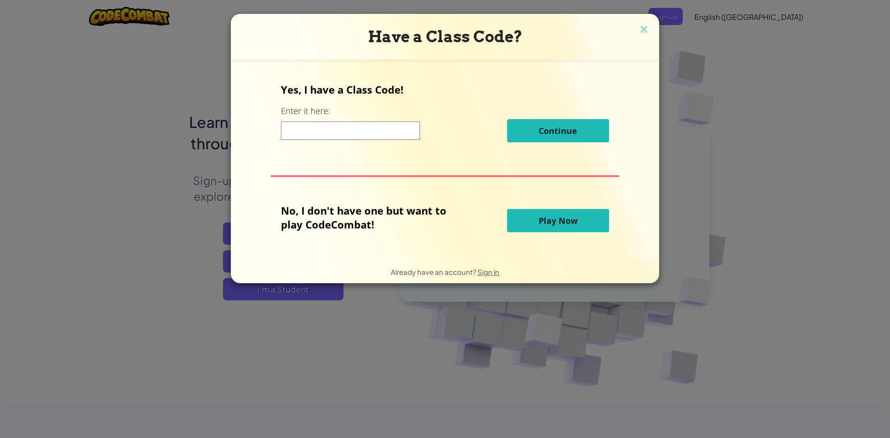  I want to click on p: Yes, I have a Class Code!, so click(445, 90).